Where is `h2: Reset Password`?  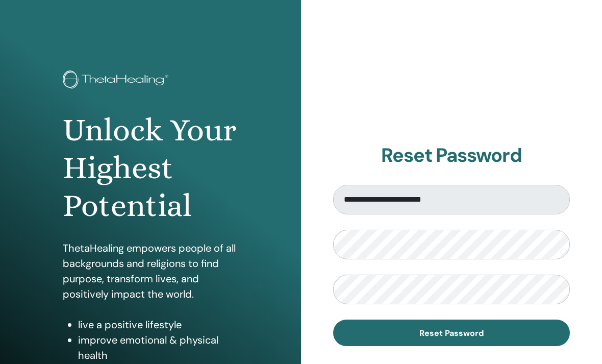 h2: Reset Password is located at coordinates (452, 156).